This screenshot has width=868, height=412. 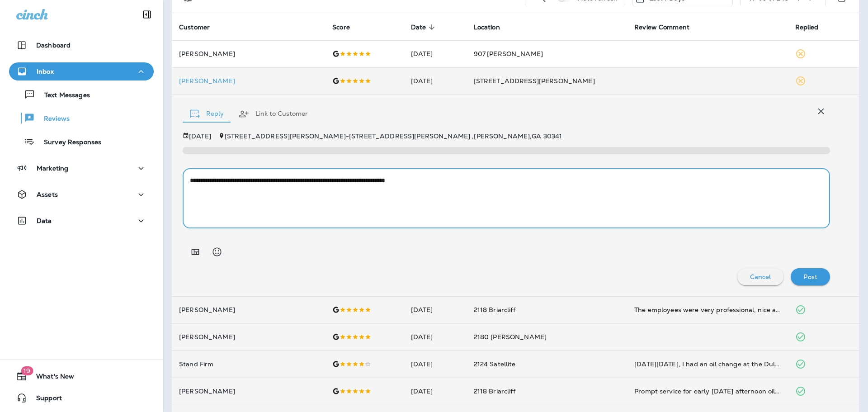 I want to click on button: Support, so click(x=81, y=398).